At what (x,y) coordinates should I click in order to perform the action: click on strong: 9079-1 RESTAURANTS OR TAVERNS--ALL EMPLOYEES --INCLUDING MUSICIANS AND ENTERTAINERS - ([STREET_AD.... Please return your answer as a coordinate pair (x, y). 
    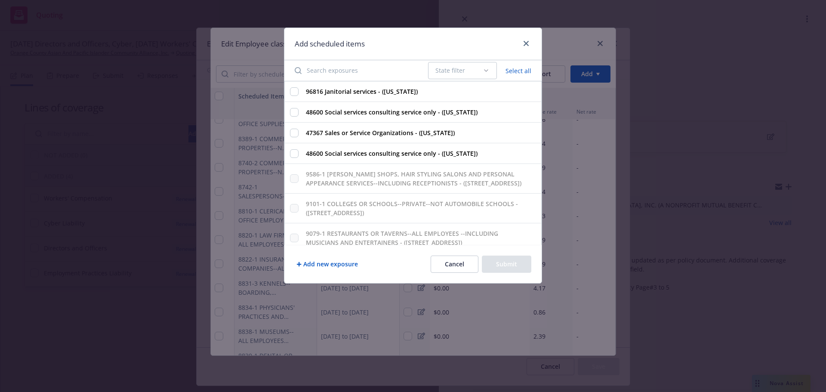
    Looking at the image, I should click on (402, 238).